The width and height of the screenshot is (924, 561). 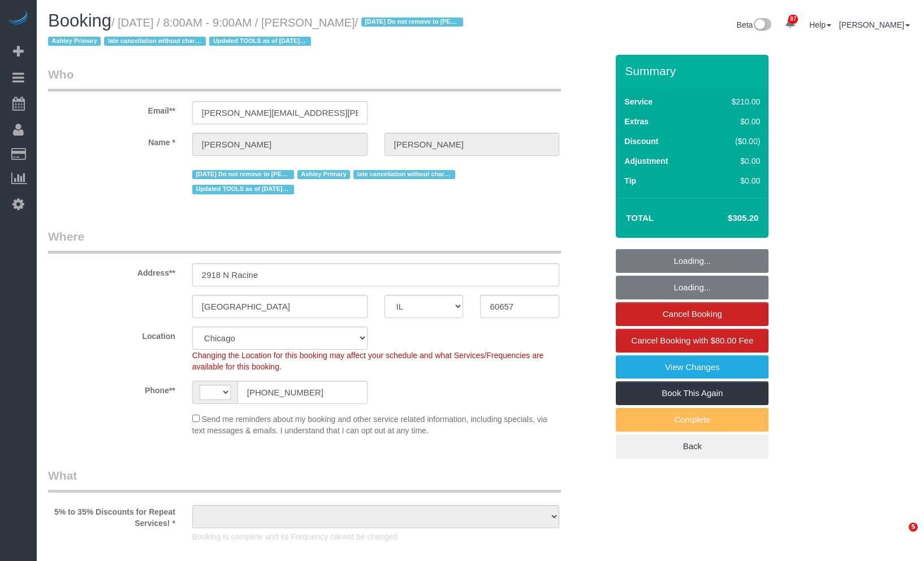 What do you see at coordinates (18, 19) in the screenshot?
I see `a: Automaid Logo` at bounding box center [18, 19].